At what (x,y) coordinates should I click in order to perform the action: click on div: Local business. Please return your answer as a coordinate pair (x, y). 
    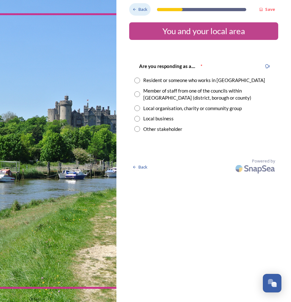
    Looking at the image, I should click on (158, 119).